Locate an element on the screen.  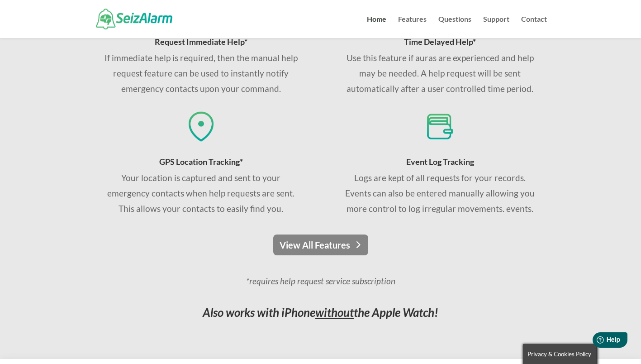
span: Help is located at coordinates (53, 11).